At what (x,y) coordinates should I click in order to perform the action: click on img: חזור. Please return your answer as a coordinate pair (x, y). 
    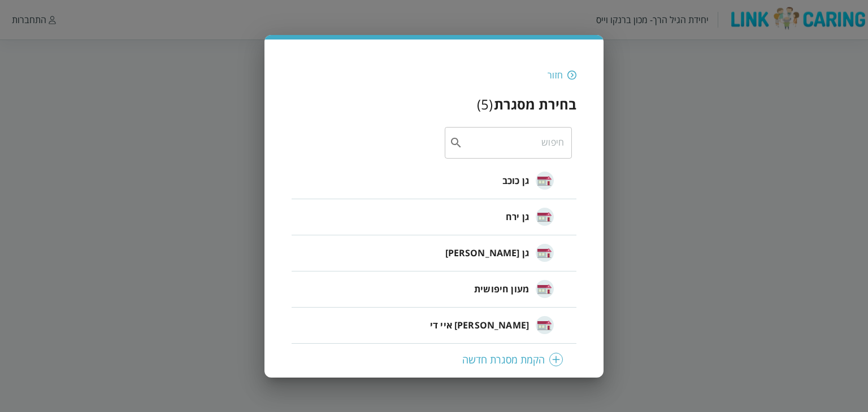
    Looking at the image, I should click on (572, 75).